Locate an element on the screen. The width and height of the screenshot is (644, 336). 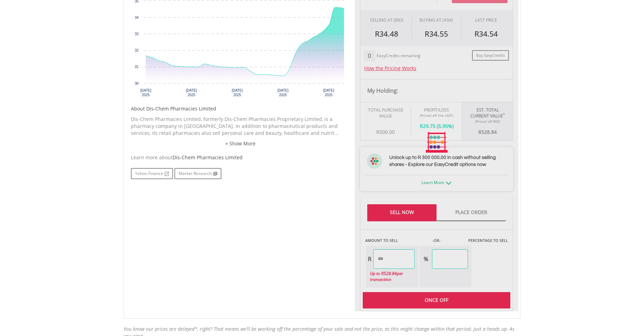
h5: About Dis-Chem Pharmacies Limited is located at coordinates (241, 109).